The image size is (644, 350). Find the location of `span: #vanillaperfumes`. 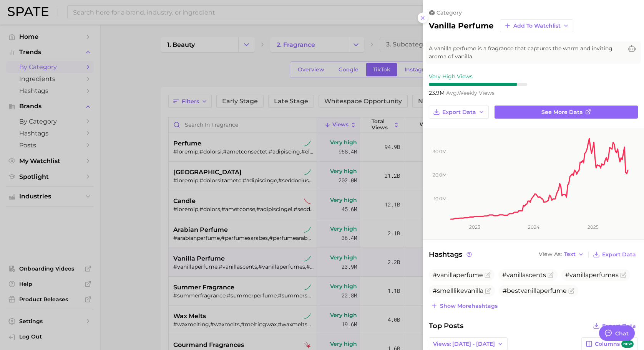

span: #vanillaperfumes is located at coordinates (591, 275).